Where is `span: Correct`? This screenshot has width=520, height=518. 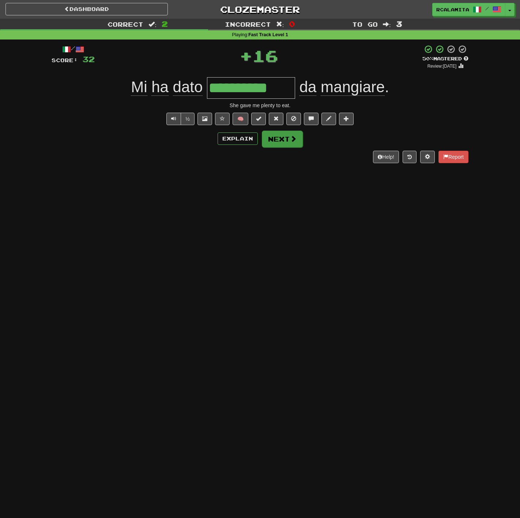 span: Correct is located at coordinates (126, 24).